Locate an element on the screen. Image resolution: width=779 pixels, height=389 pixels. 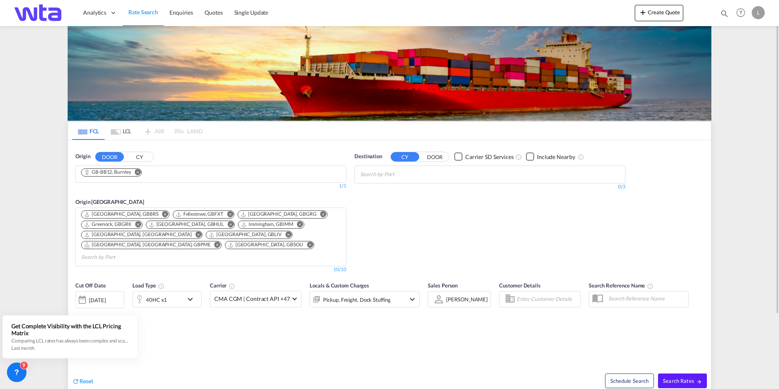
div: Include Nearby is located at coordinates (556, 157).